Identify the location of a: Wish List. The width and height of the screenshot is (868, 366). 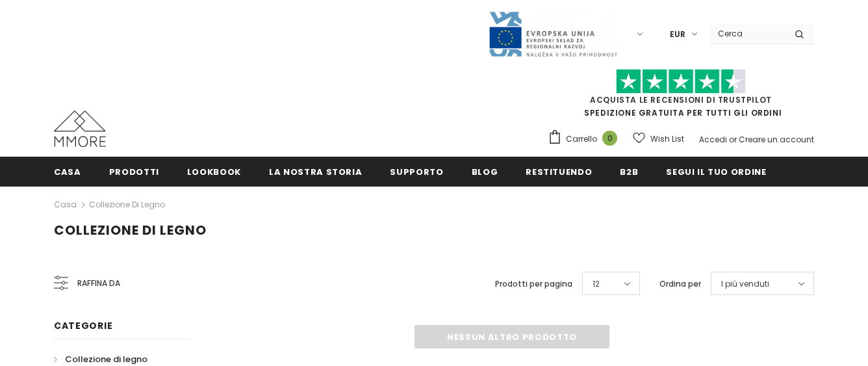
(658, 139).